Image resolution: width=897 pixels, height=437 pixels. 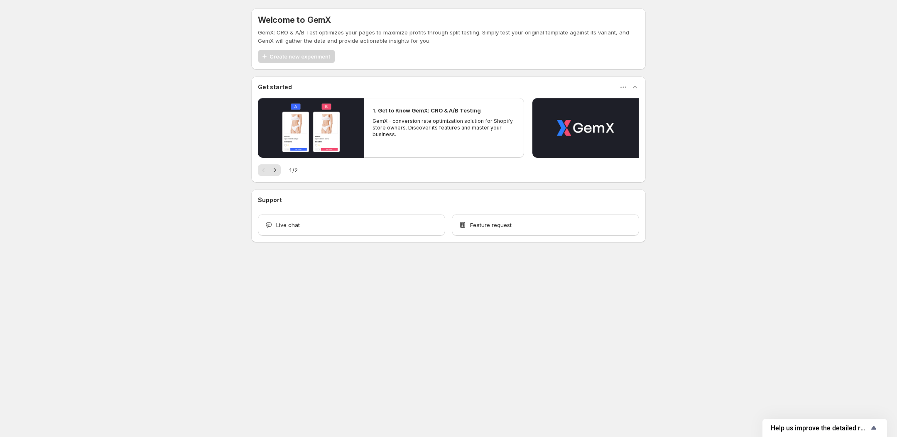 I want to click on button: Next, so click(x=275, y=170).